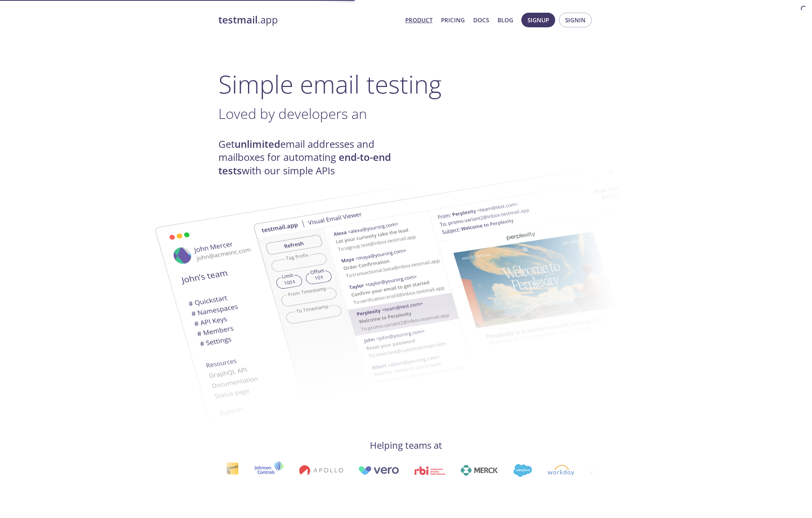 The image size is (812, 518). Describe the element at coordinates (547, 470) in the screenshot. I see `img: workday` at that location.